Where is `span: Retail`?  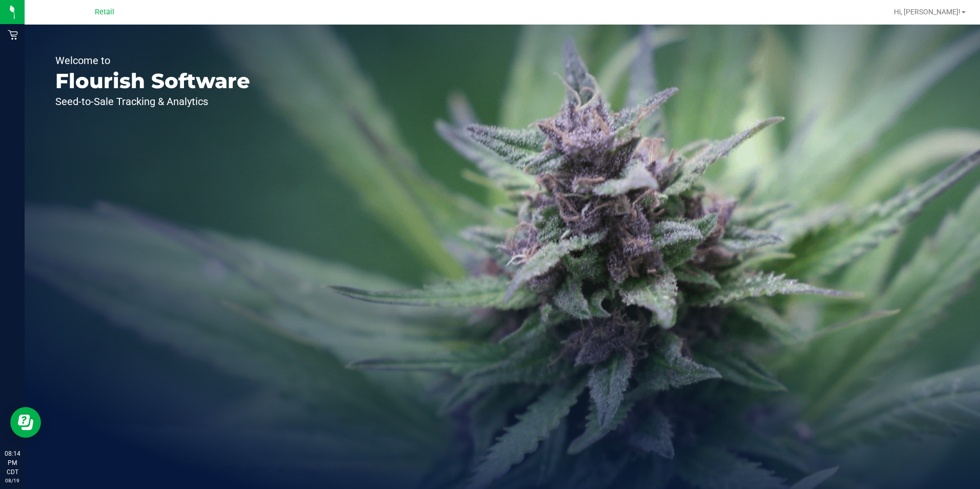 span: Retail is located at coordinates (105, 12).